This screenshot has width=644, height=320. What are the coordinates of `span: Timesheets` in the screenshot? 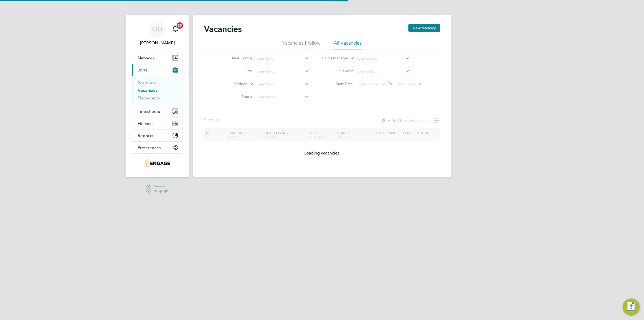 It's located at (149, 111).